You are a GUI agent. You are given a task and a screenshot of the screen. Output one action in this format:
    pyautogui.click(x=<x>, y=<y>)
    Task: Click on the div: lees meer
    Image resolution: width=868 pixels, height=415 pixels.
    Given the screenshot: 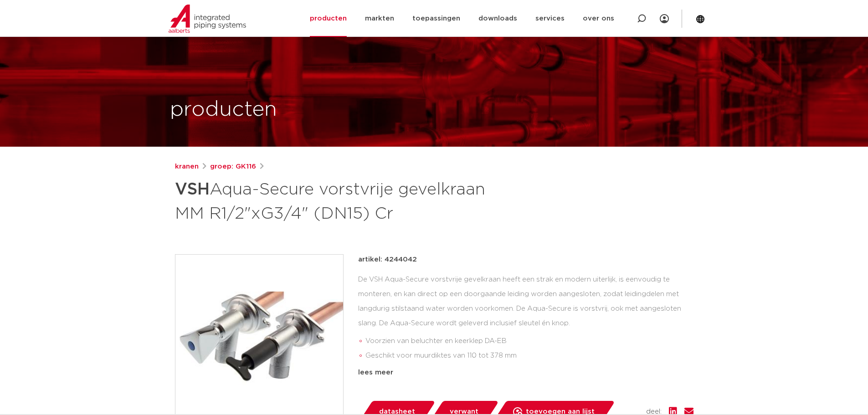 What is the action you would take?
    pyautogui.click(x=526, y=373)
    